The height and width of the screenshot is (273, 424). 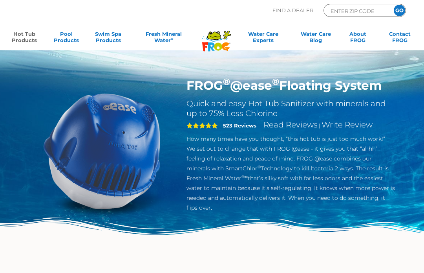 I want to click on img: hot-tub-product-atease-system.png, so click(x=102, y=151).